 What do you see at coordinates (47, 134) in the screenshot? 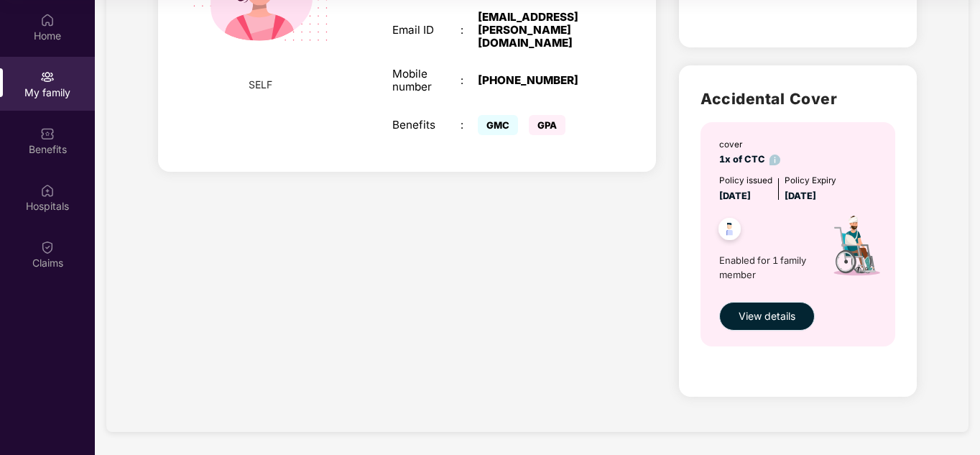
I see `img: svg+xml;base64,PHN2ZyBpZD0iQmVuZWZpdHMiIHhtbG5zPSJodHRwOi8vd3d3LnczLm9yZy8yMDAwL3N2ZyIgd2lkdGg9Ij...` at bounding box center [47, 134].